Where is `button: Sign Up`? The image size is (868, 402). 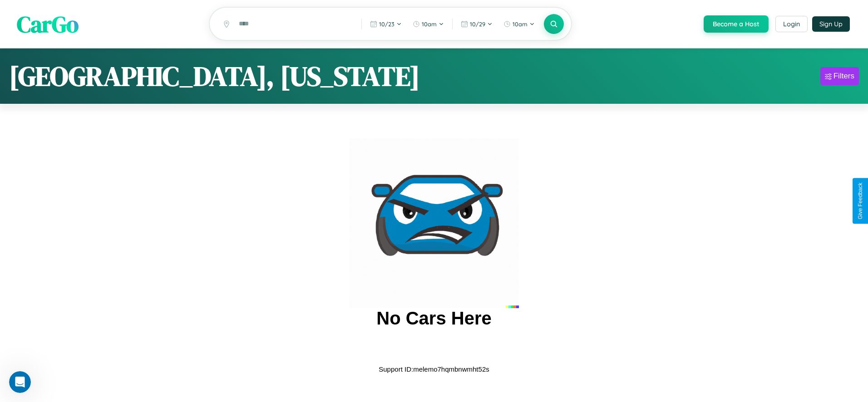 button: Sign Up is located at coordinates (831, 24).